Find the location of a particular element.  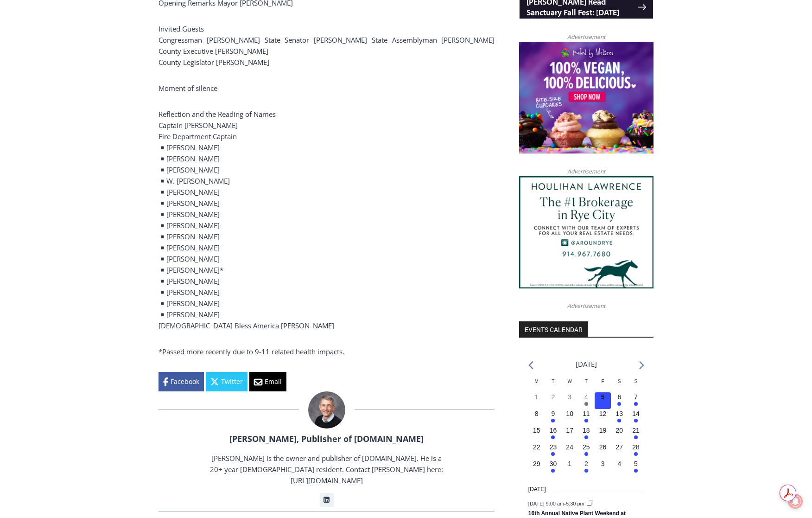

time: 22 is located at coordinates (536, 447).